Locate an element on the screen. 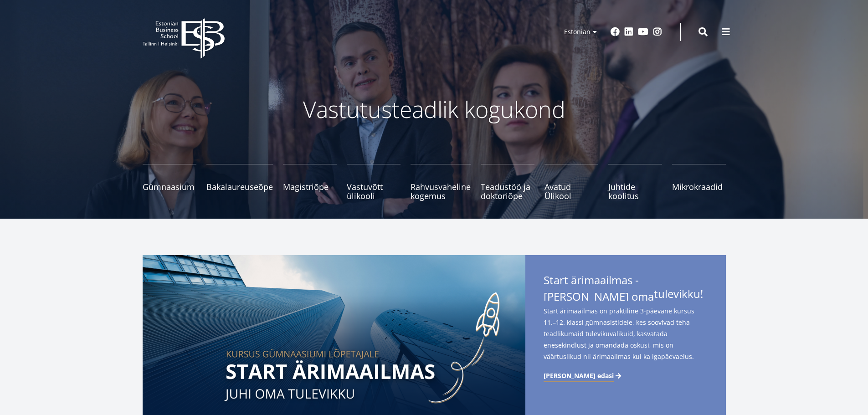 This screenshot has height=415, width=868. span: Start ärimaailmas on praktiline 3-päevane kursus 11.–12. klassi gümnasistidele, kes soovivad teha... is located at coordinates (625, 333).